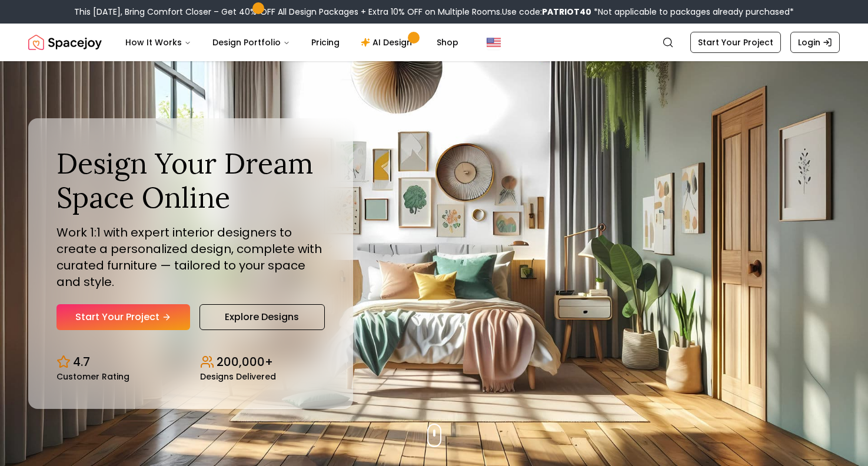 This screenshot has height=466, width=868. Describe the element at coordinates (566, 12) in the screenshot. I see `b: PATRIOT40` at that location.